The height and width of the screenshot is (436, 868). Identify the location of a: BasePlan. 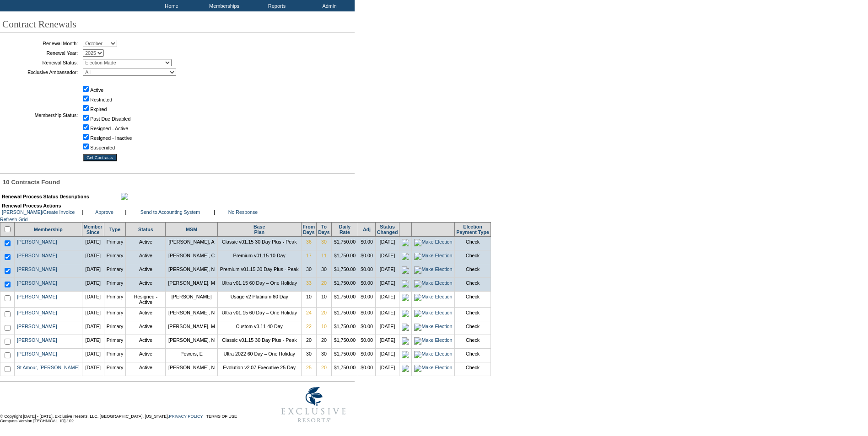
(259, 230).